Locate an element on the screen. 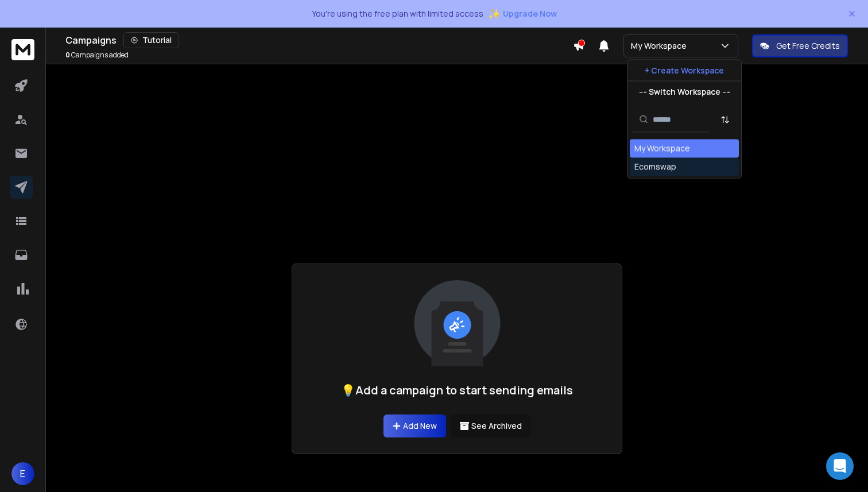 The image size is (868, 492). p: --- Switch Workspace --- is located at coordinates (684, 92).